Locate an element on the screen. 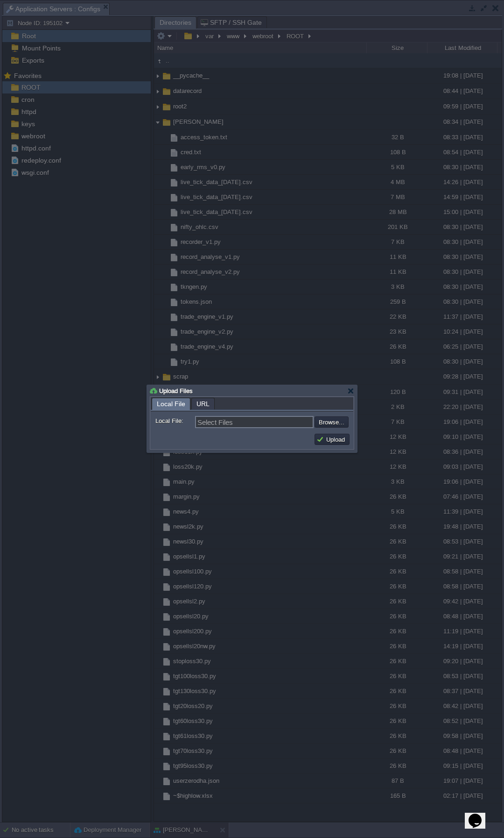 The image size is (504, 838). button: Upload is located at coordinates (332, 440).